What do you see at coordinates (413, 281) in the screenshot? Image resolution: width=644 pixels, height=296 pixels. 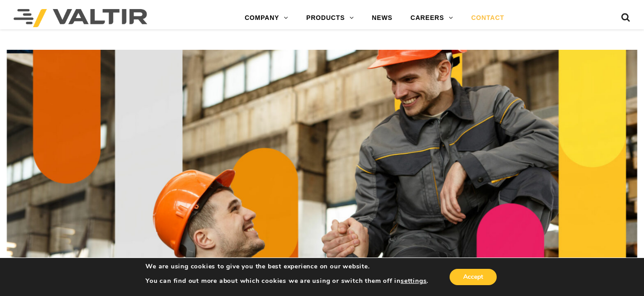 I see `button: settings` at bounding box center [413, 281].